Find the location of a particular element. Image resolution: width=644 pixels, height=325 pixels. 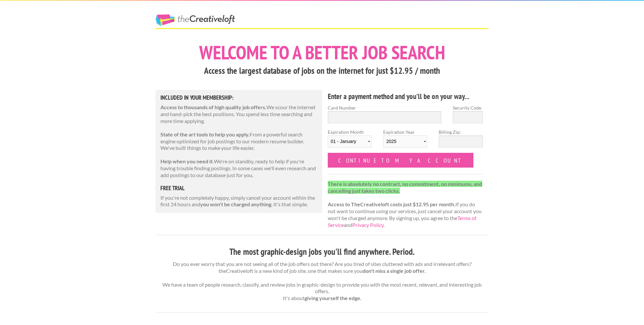

input: Continue to my account is located at coordinates (400, 160).